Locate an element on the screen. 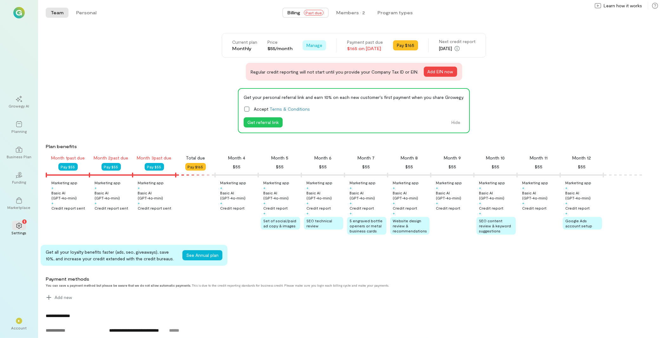  span: Website design review & recommendations is located at coordinates (410, 226).